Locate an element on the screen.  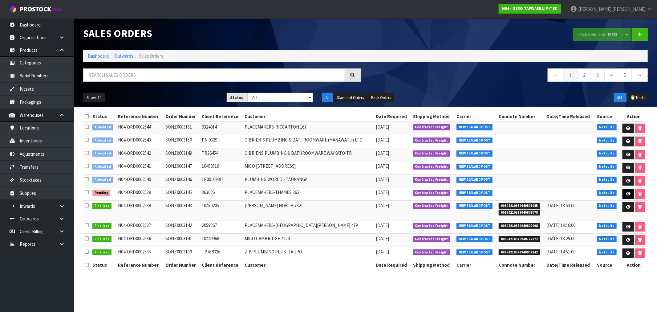
td: SONZ0003149 is located at coordinates (182, 154).